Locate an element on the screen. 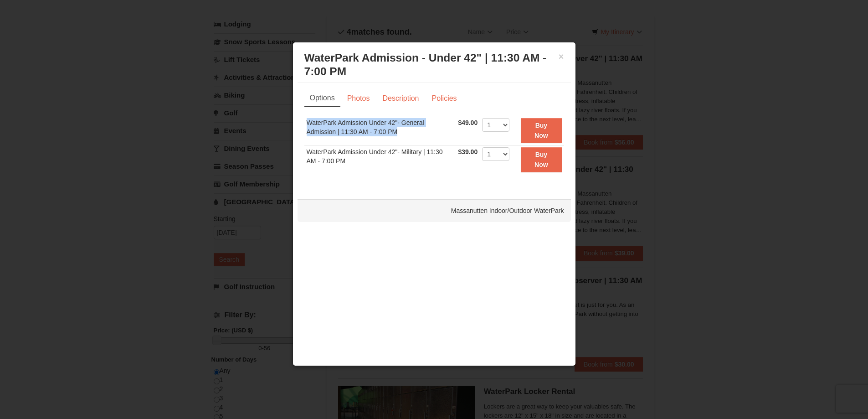 This screenshot has height=419, width=868. div: Massanutten Indoor/Outdoor WaterPark is located at coordinates (434, 210).